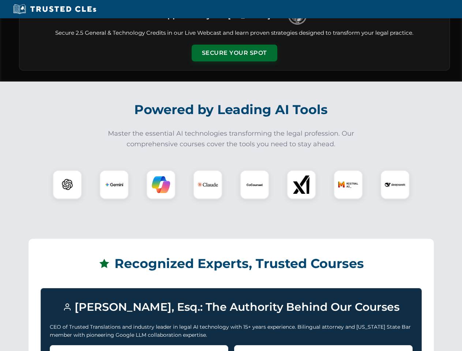  What do you see at coordinates (395, 185) in the screenshot?
I see `div: DeepSeek` at bounding box center [395, 185].